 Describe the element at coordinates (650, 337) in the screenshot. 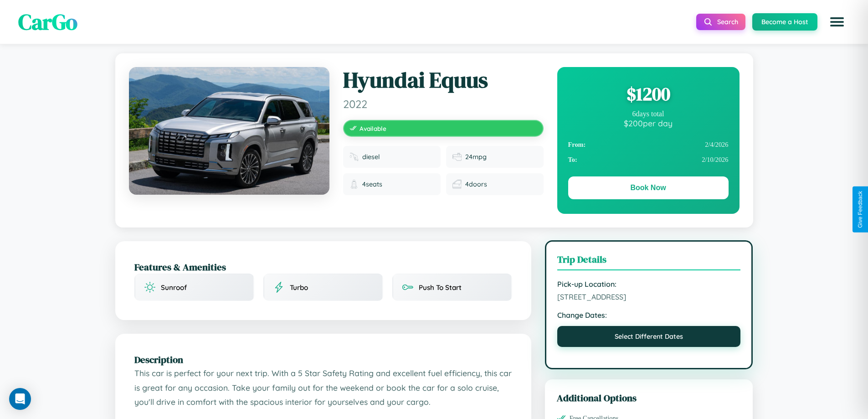

I see `button: Select Different Dates` at that location.